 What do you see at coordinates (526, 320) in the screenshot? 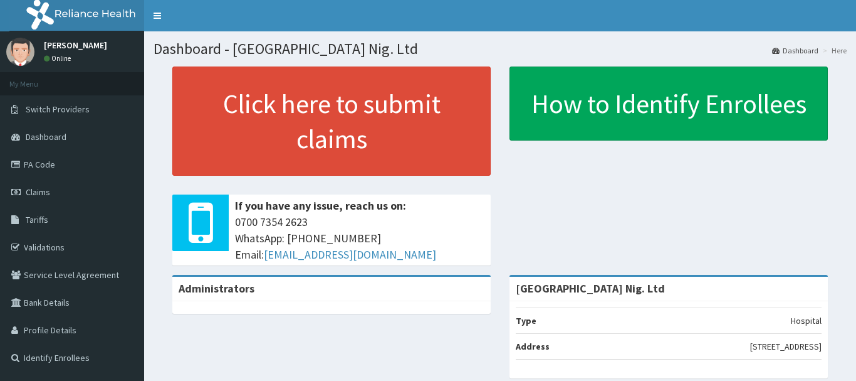
I see `b: Type` at bounding box center [526, 320].